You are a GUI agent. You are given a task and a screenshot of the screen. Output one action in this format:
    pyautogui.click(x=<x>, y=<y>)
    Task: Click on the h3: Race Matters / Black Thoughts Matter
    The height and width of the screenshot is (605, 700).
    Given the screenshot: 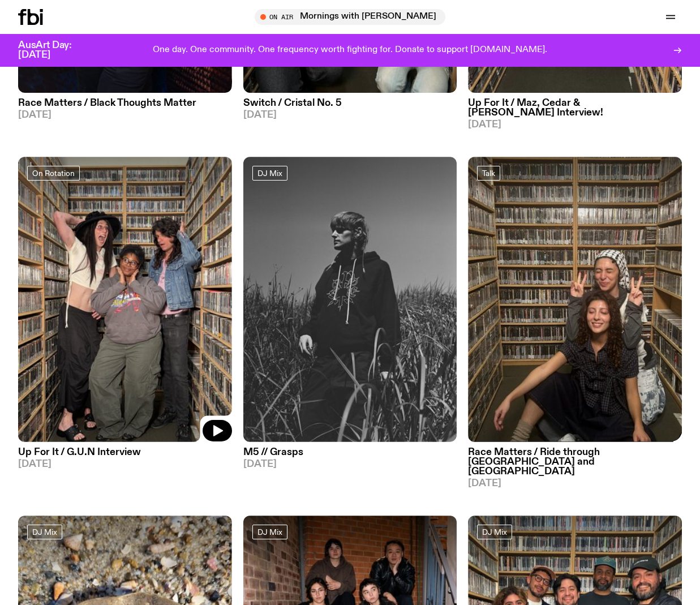 What is the action you would take?
    pyautogui.click(x=125, y=103)
    